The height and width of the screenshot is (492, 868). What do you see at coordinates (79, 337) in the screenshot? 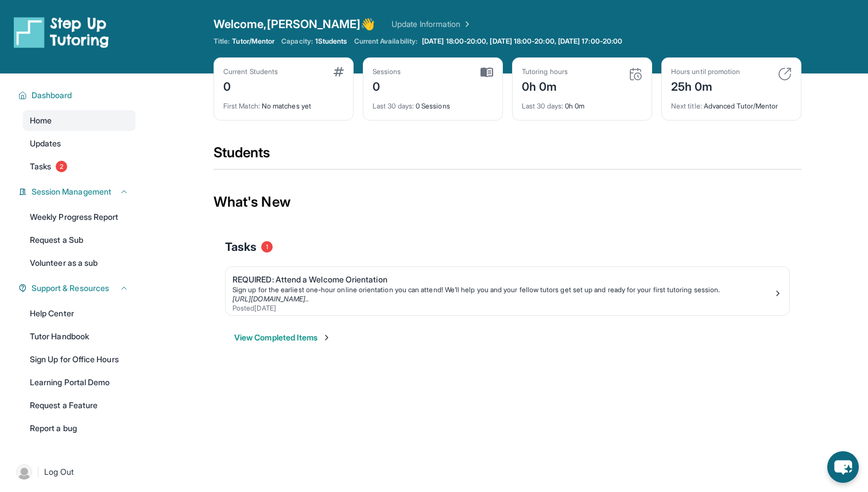
I see `a: Tutor Handbook` at bounding box center [79, 337].